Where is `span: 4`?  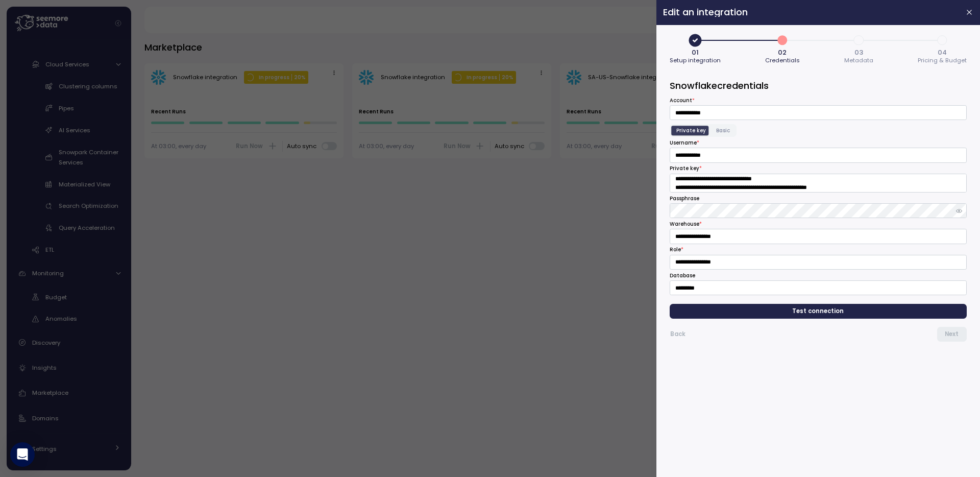
span: 4 is located at coordinates (942, 40).